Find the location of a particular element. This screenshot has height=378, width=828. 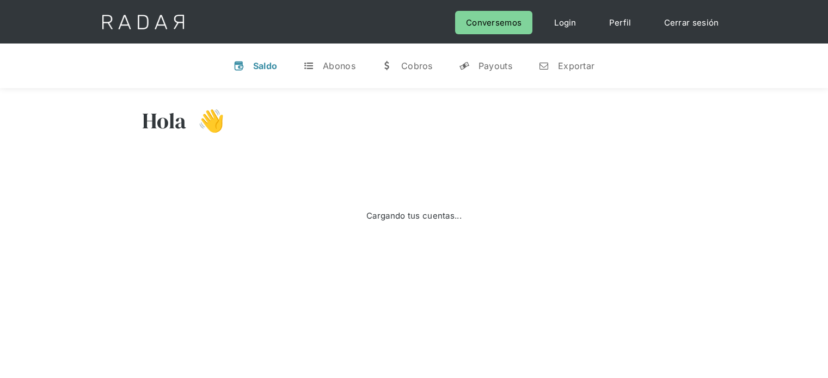

div: Exportar is located at coordinates (576, 66).